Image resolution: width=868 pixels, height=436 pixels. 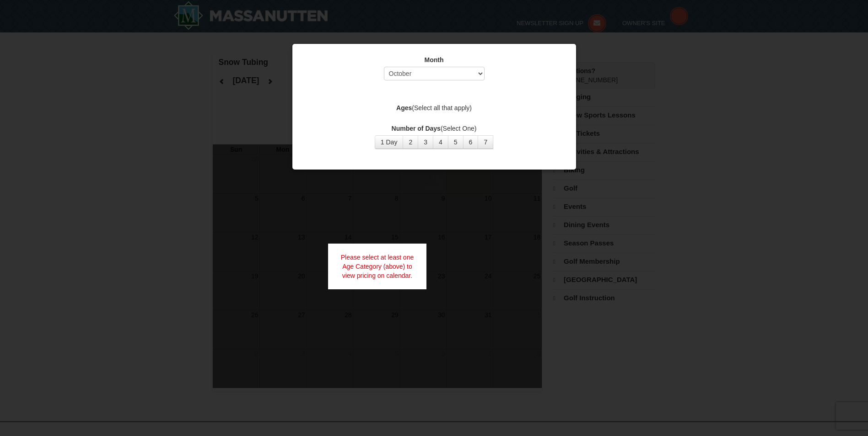 What do you see at coordinates (377, 266) in the screenshot?
I see `div: Please select at least one Age Category (above) to view pricing on calendar.` at bounding box center [377, 266].